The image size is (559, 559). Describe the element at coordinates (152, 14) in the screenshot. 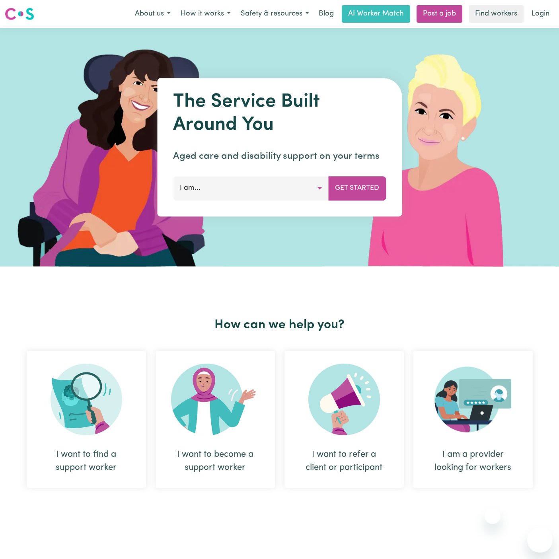

I see `button: About us` at that location.